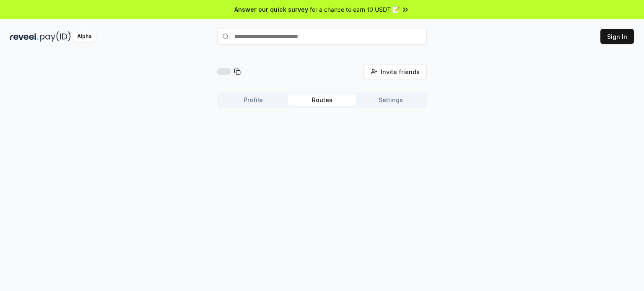 This screenshot has width=644, height=291. What do you see at coordinates (55, 36) in the screenshot?
I see `img: pay_id` at bounding box center [55, 36].